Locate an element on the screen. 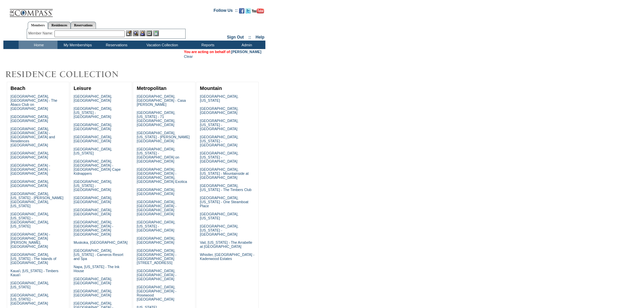 The height and width of the screenshot is (308, 644). img: View is located at coordinates (135, 33).